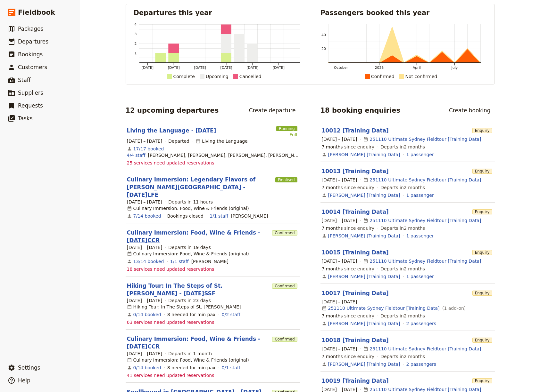 The image size is (540, 392). What do you see at coordinates (185, 216) in the screenshot?
I see `div: Bookings closed` at bounding box center [185, 216].